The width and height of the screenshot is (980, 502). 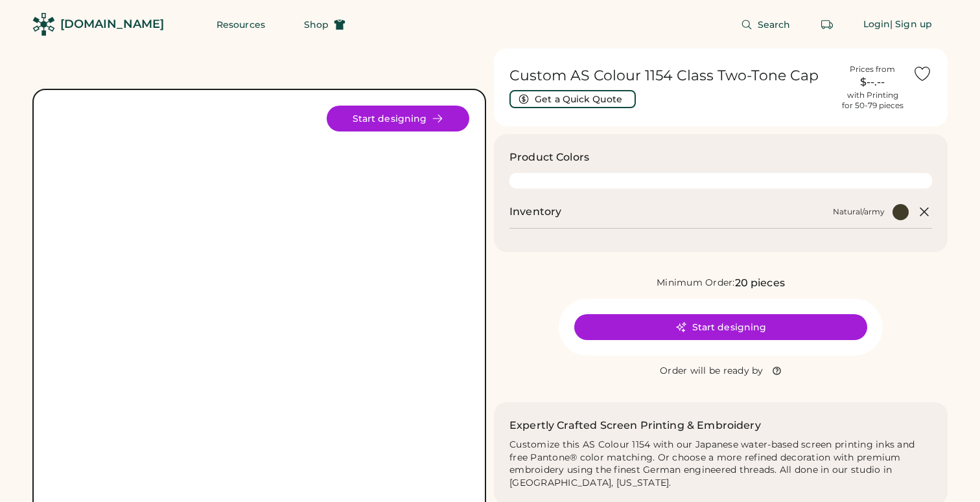 What do you see at coordinates (671, 76) in the screenshot?
I see `h1: Custom AS Colour 1154 Class Two-Tone Cap` at bounding box center [671, 76].